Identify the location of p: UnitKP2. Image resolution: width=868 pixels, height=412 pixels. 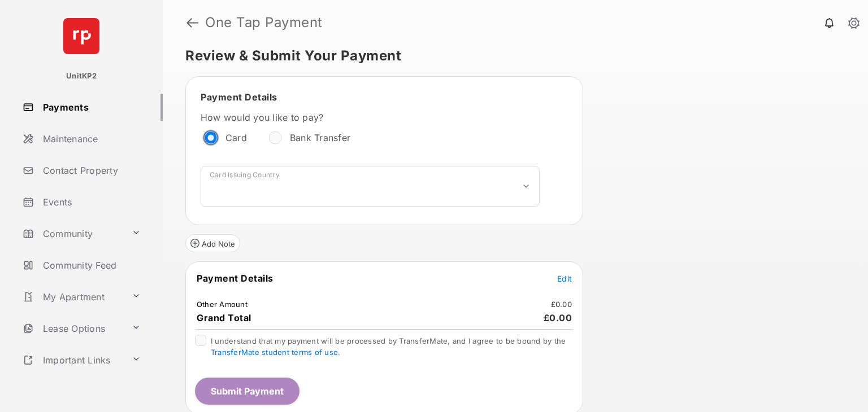
(81, 76).